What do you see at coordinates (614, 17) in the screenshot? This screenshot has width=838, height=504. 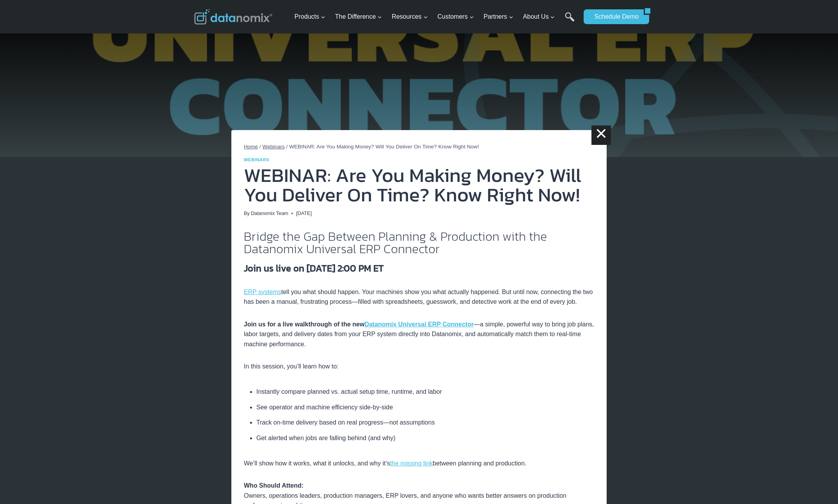 I see `a: Schedule Demo` at bounding box center [614, 17].